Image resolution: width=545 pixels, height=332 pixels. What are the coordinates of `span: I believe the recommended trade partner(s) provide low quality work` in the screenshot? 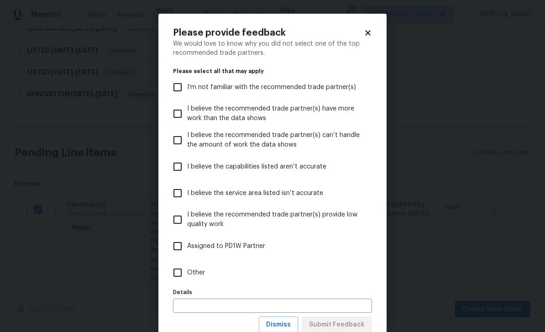 It's located at (276, 220).